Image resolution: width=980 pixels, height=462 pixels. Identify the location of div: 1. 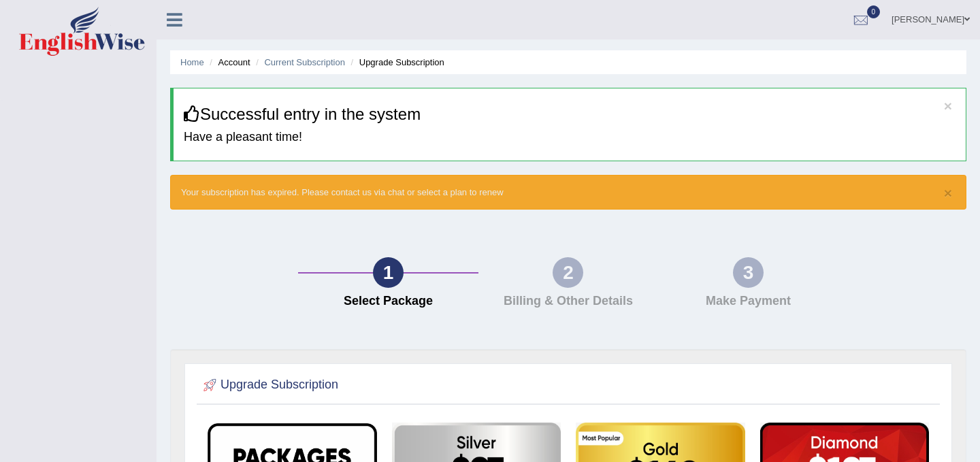
(388, 272).